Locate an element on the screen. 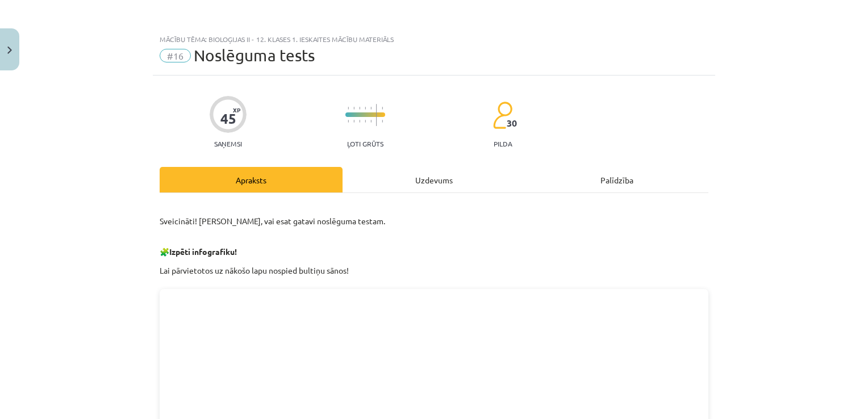 The height and width of the screenshot is (419, 868). div: Palīdzība is located at coordinates (617, 179).